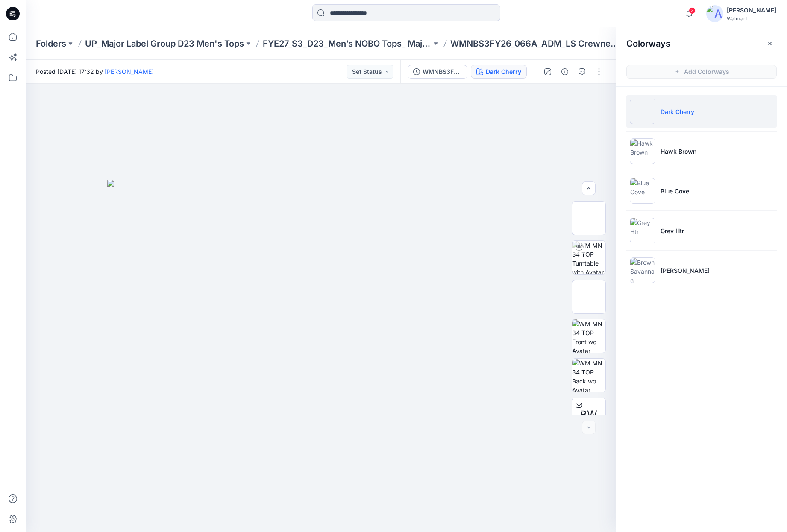  I want to click on a: FYE27_S3_D23_Men’s NOBO Tops_ Major Label Group, so click(347, 43).